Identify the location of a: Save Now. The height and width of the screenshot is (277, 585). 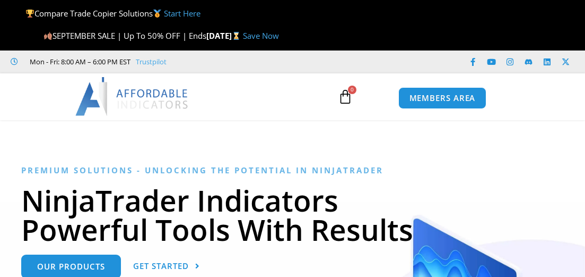
(261, 36).